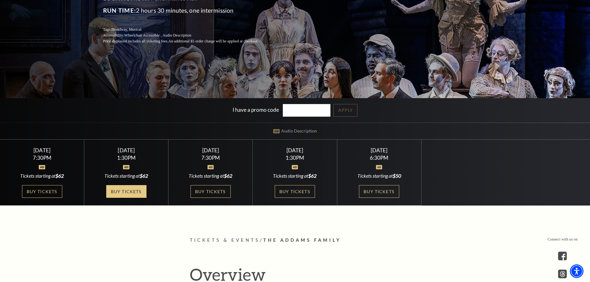 The height and width of the screenshot is (282, 590). Describe the element at coordinates (188, 11) in the screenshot. I see `p: 2 hours 30 minutes, one intermission` at that location.